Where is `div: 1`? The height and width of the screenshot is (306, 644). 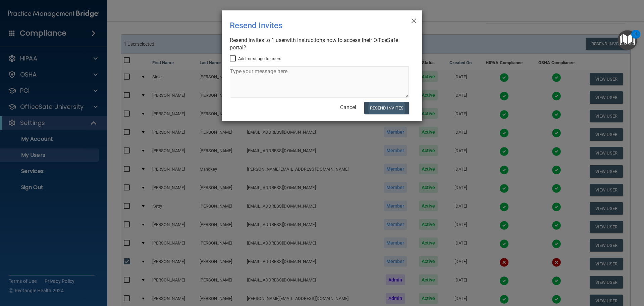 div: 1 is located at coordinates (636, 39).